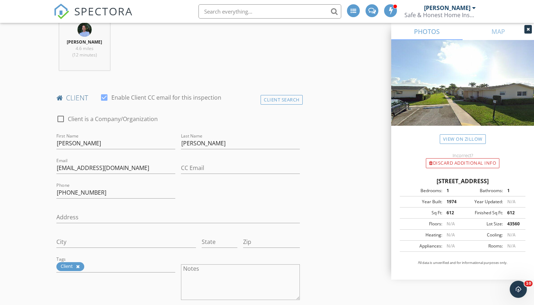 The height and width of the screenshot is (305, 534). What do you see at coordinates (463, 263) in the screenshot?
I see `p: All data is unverified and for informational purposes only.` at bounding box center [463, 263].